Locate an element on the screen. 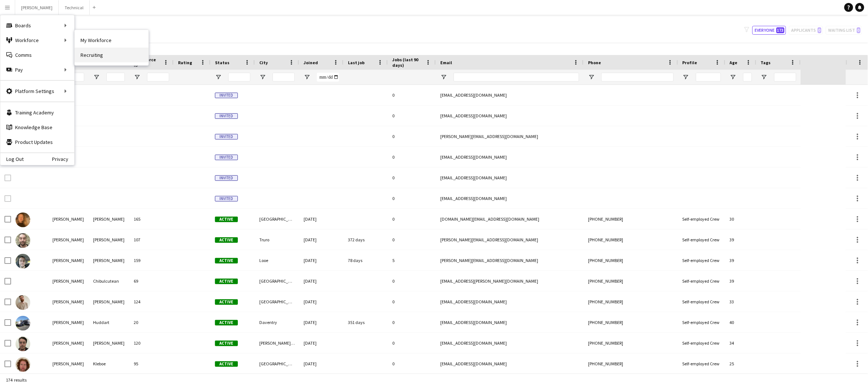  div: 39 is located at coordinates (741, 239).